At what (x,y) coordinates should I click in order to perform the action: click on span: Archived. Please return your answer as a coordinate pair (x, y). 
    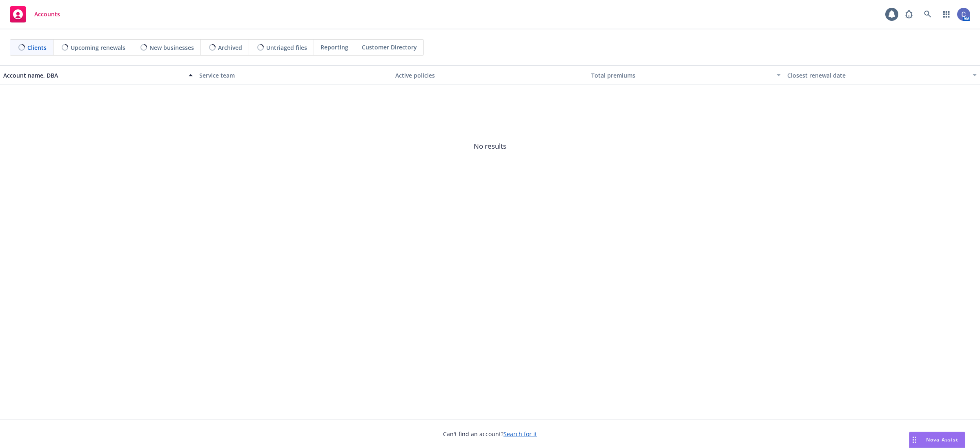
    Looking at the image, I should click on (230, 48).